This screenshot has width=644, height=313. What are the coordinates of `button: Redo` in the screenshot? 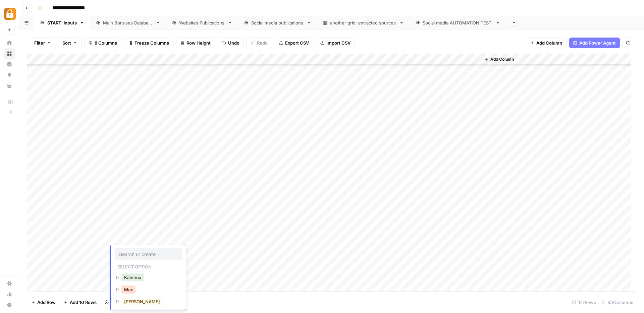 It's located at (259, 43).